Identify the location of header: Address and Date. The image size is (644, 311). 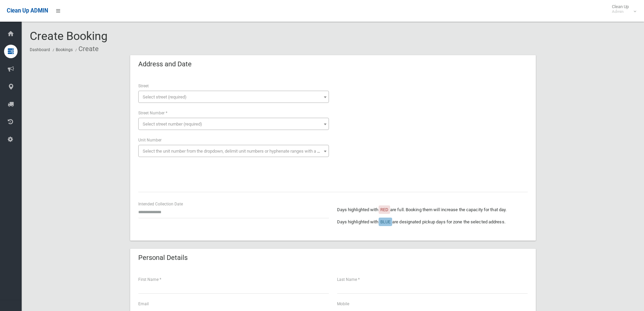
(165, 64).